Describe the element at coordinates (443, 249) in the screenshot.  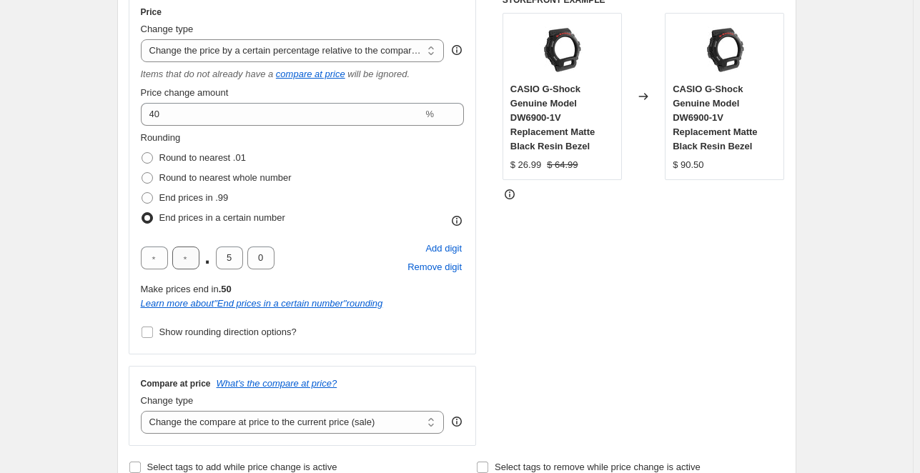
I see `button: Add placeholder` at that location.